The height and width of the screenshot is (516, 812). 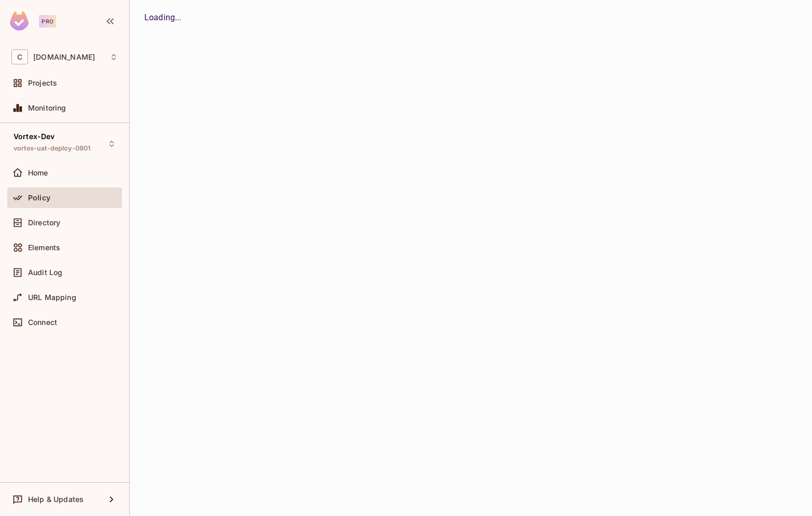 What do you see at coordinates (42, 322) in the screenshot?
I see `span: Connect` at bounding box center [42, 322].